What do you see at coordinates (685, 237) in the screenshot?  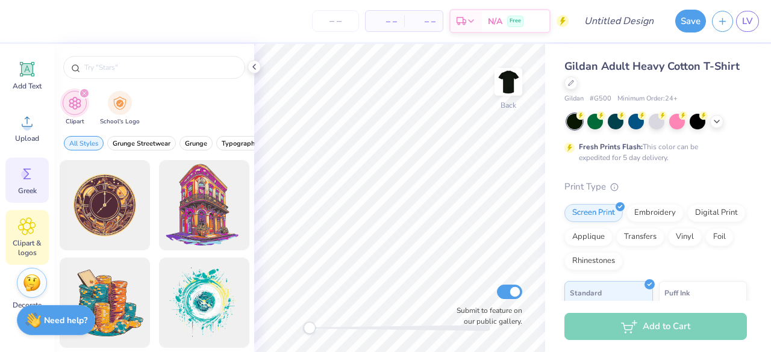 I see `div: Vinyl` at bounding box center [685, 237].